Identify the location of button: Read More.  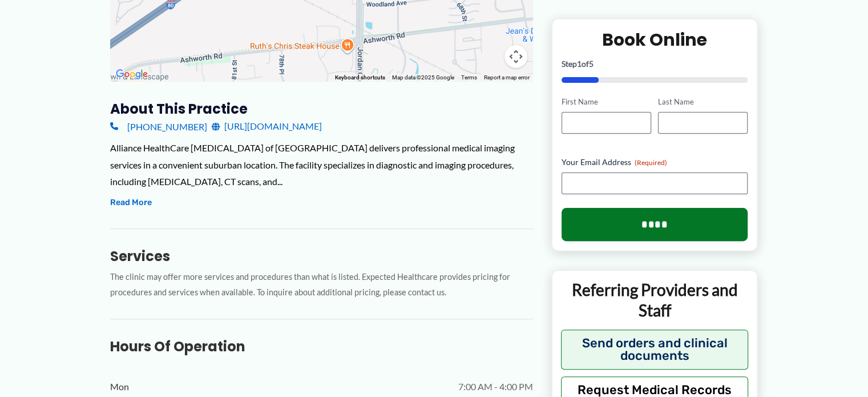
(131, 203).